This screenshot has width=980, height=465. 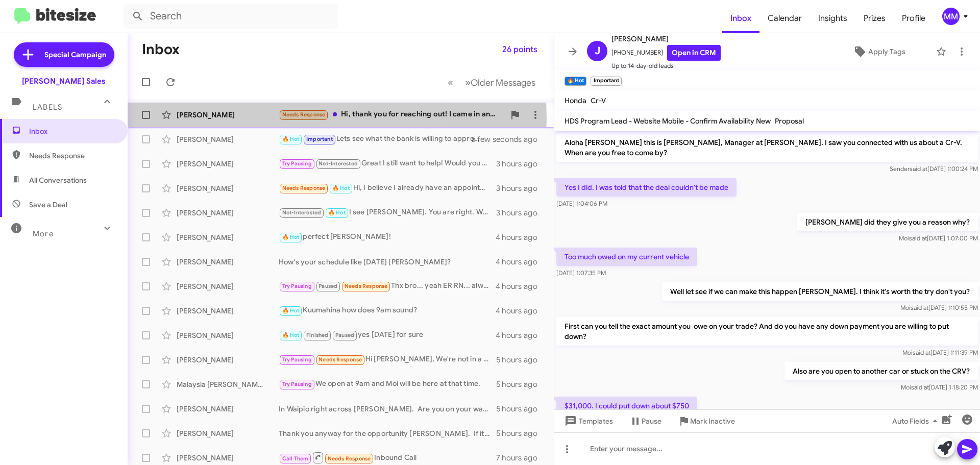 I want to click on p: Too much owed on my current vehicle, so click(x=627, y=256).